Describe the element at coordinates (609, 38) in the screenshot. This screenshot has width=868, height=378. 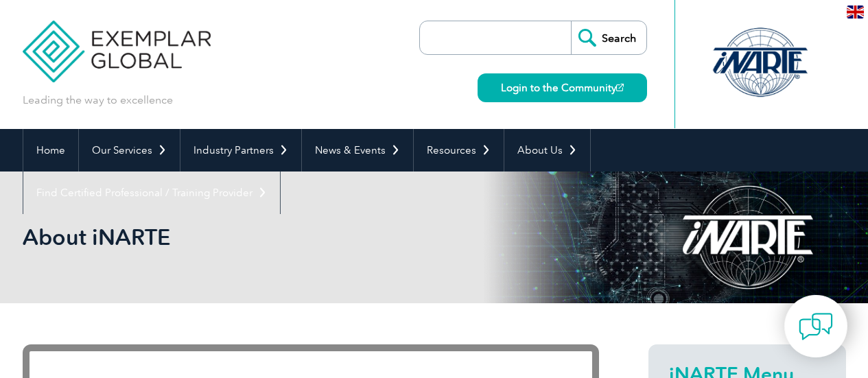
I see `input: Search` at that location.